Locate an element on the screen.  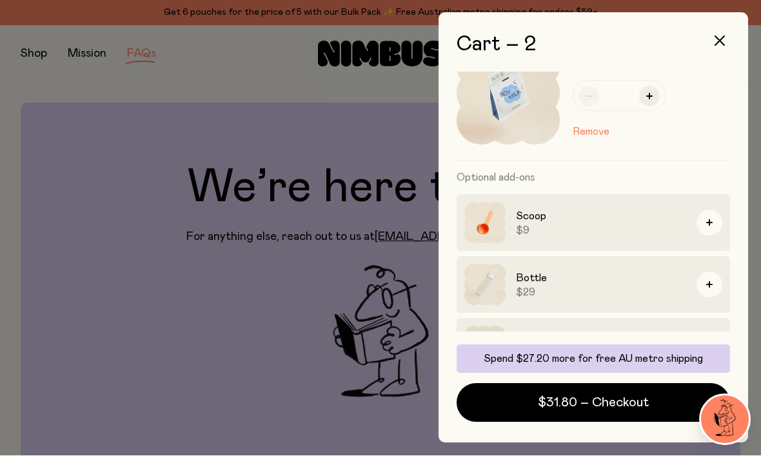
span: $9 is located at coordinates (601, 231).